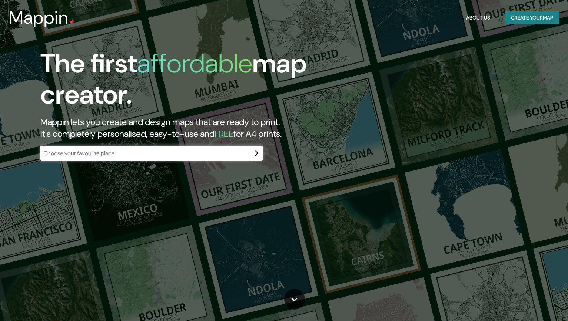 This screenshot has width=568, height=321. Describe the element at coordinates (478, 18) in the screenshot. I see `button: About Us` at that location.